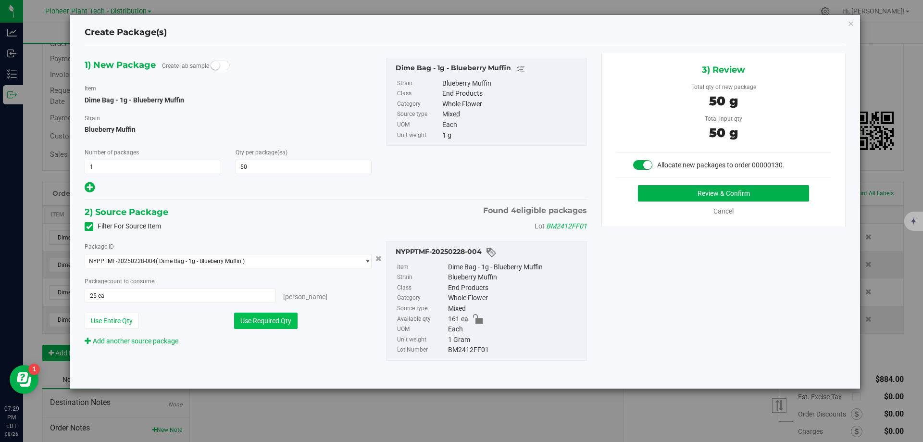  I want to click on span: Add new output, so click(89, 189).